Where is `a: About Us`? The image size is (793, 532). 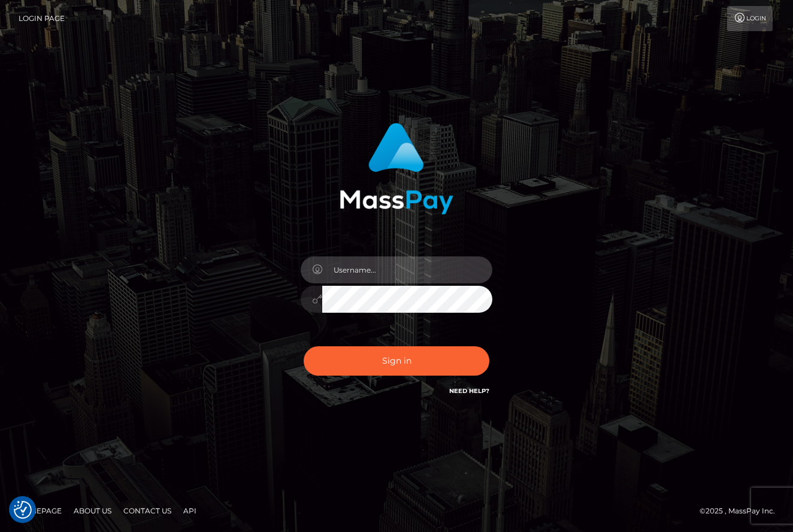
a: About Us is located at coordinates (92, 511).